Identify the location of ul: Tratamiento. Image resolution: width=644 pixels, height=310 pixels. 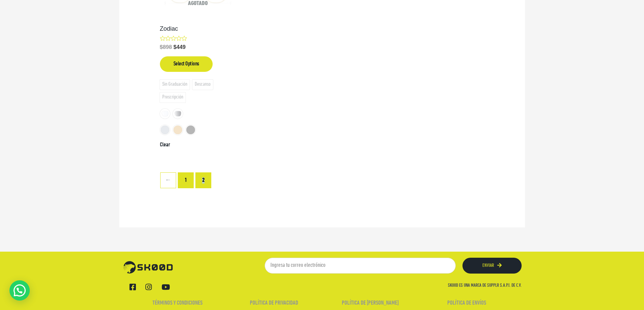
(198, 114).